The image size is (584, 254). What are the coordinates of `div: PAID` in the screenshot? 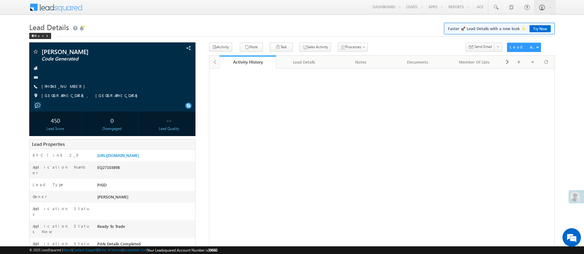 It's located at (145, 186).